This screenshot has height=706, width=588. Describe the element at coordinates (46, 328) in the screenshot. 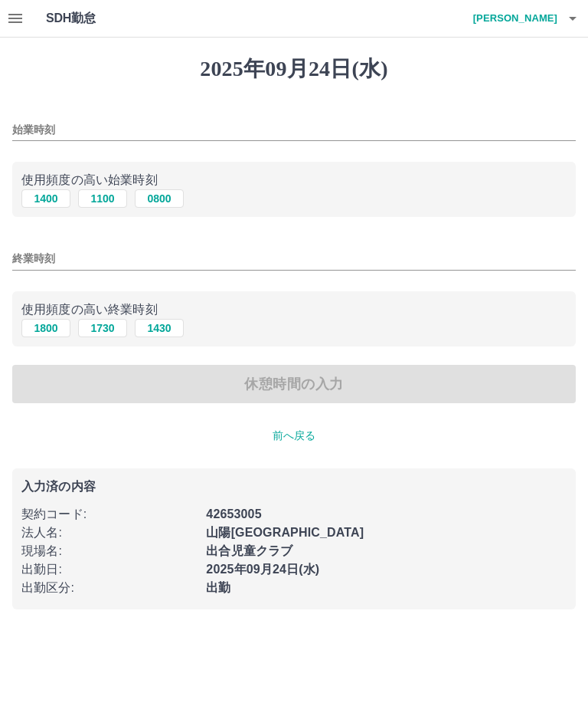

I see `button: 1800` at that location.